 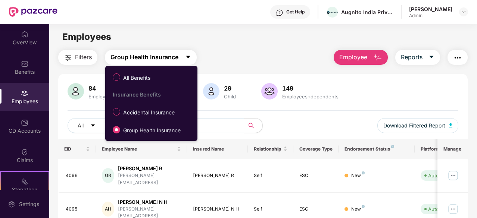 What do you see at coordinates (332, 12) in the screenshot?
I see `img: Augnito%20Logotype%20with%20logomark-8.png` at bounding box center [332, 12].